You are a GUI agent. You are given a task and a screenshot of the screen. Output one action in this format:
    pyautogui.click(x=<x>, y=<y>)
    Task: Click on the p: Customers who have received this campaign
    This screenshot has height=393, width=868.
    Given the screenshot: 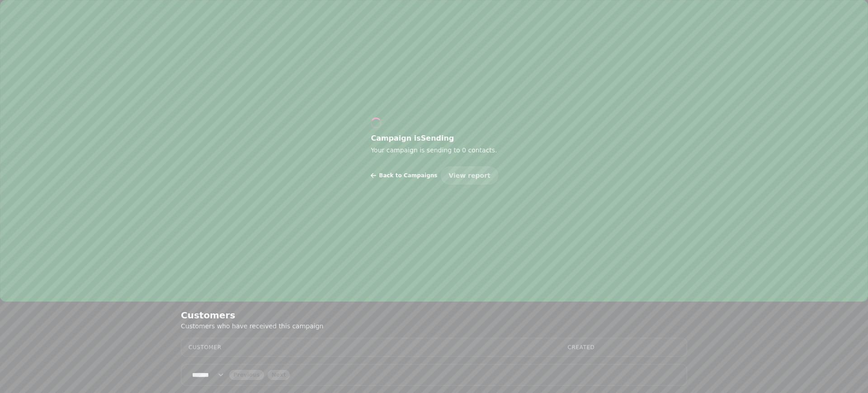 What is the action you would take?
    pyautogui.click(x=297, y=325)
    